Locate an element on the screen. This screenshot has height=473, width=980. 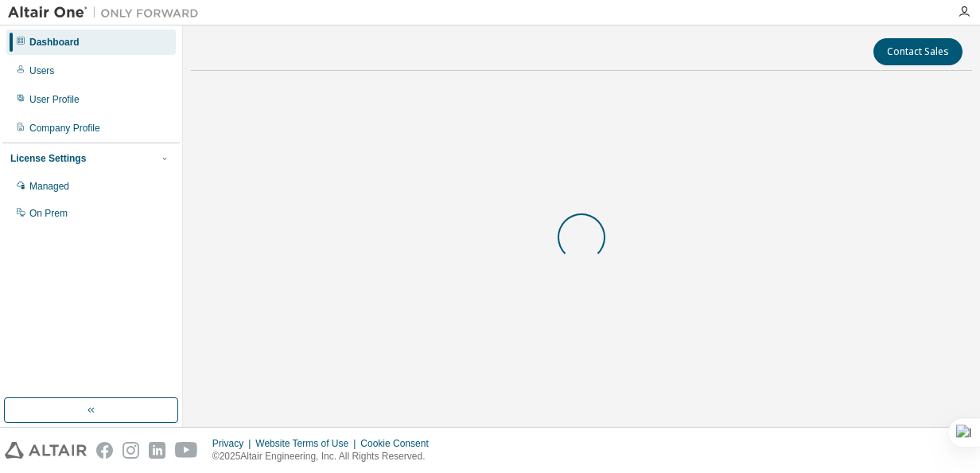
img: facebook.svg is located at coordinates (104, 449).